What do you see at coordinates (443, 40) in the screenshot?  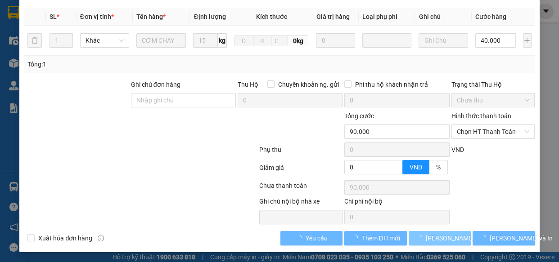 I see `input: Ghi Chú` at bounding box center [443, 40].